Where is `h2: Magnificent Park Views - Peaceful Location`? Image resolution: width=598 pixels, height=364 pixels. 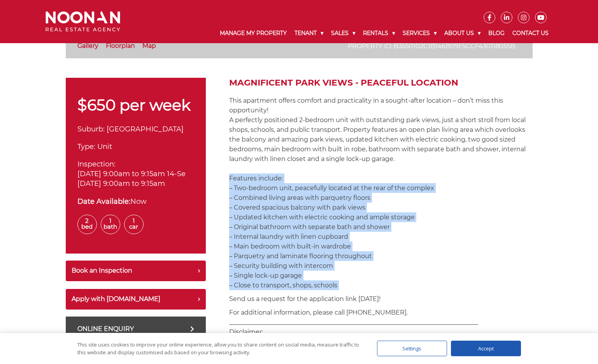 h2: Magnificent Park Views - Peaceful Location is located at coordinates (381, 83).